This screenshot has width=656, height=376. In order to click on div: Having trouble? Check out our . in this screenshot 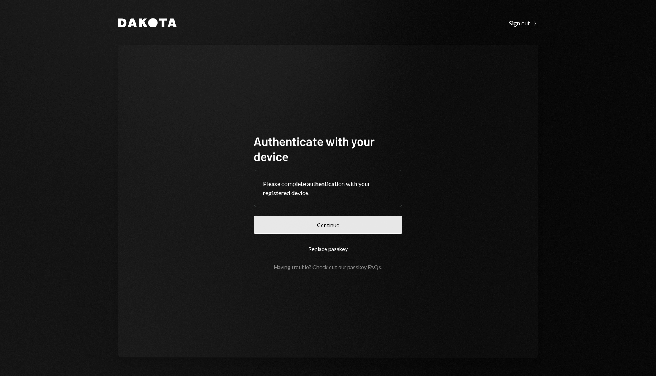, I will do `click(328, 267)`.